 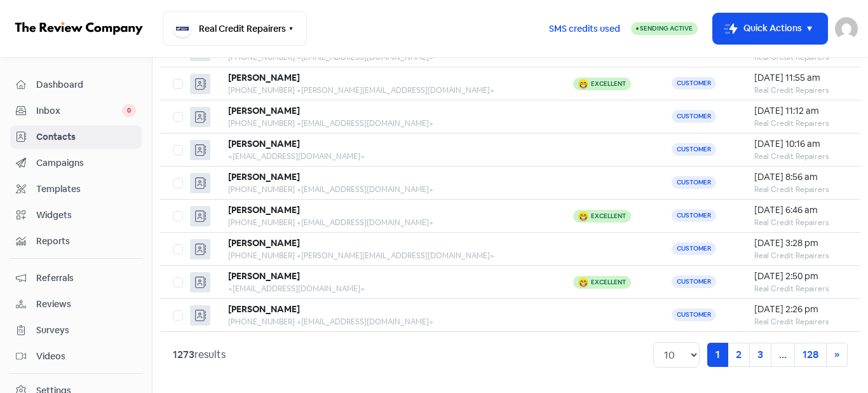 What do you see at coordinates (770, 29) in the screenshot?
I see `button: Quick Actions` at bounding box center [770, 29].